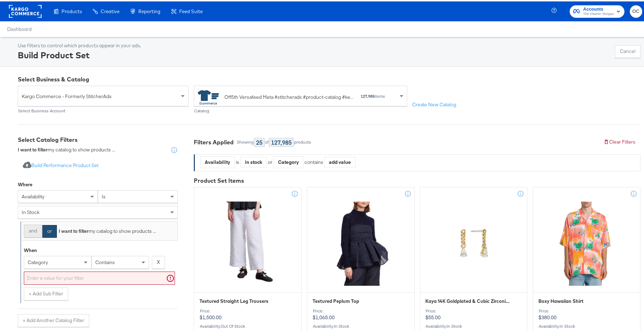  What do you see at coordinates (561, 300) in the screenshot?
I see `span: Boxy Hawaiian Shirt` at bounding box center [561, 300].